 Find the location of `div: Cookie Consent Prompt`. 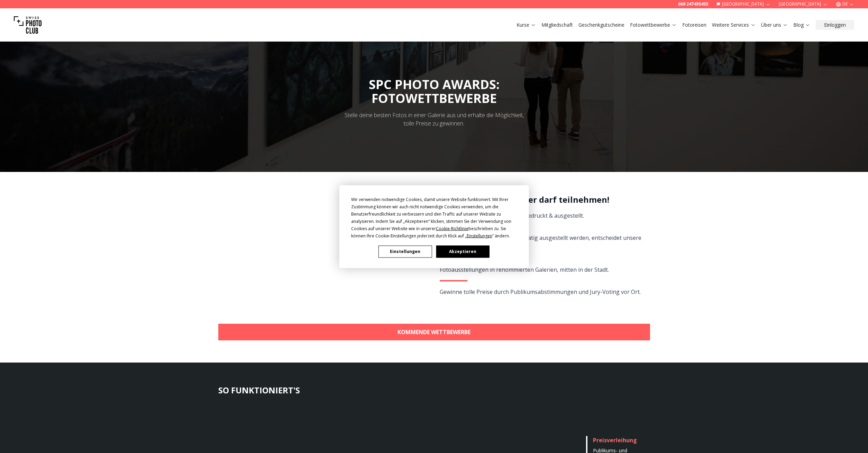

div: Cookie Consent Prompt is located at coordinates (434, 226).